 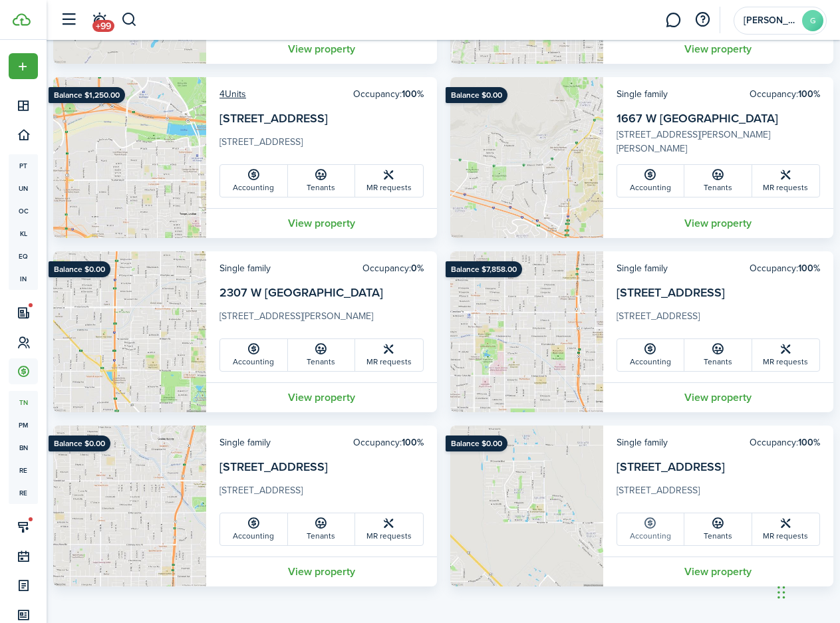 I want to click on a: Messaging, so click(x=673, y=20).